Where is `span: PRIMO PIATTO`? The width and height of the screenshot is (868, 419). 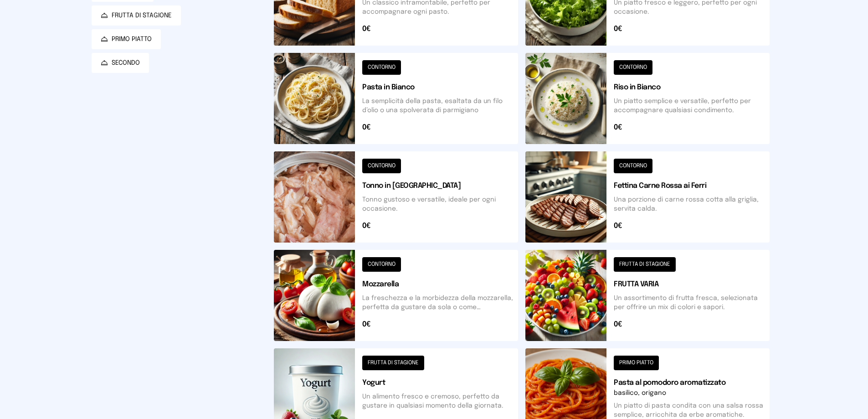 span: PRIMO PIATTO is located at coordinates (131, 39).